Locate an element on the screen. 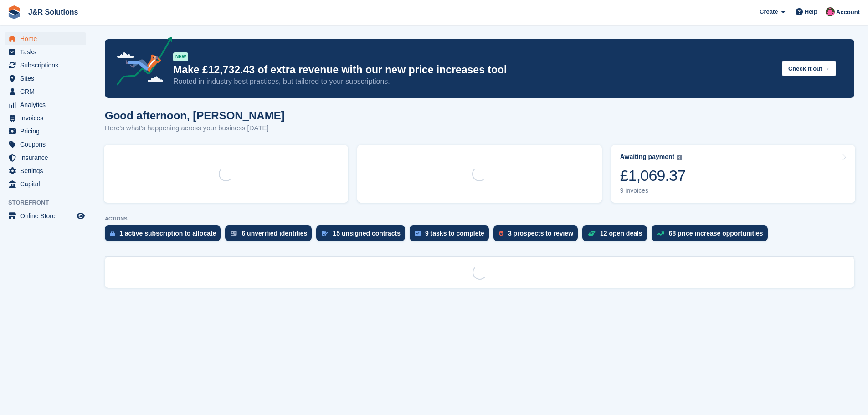 The width and height of the screenshot is (868, 415). span: Online Store is located at coordinates (48, 216).